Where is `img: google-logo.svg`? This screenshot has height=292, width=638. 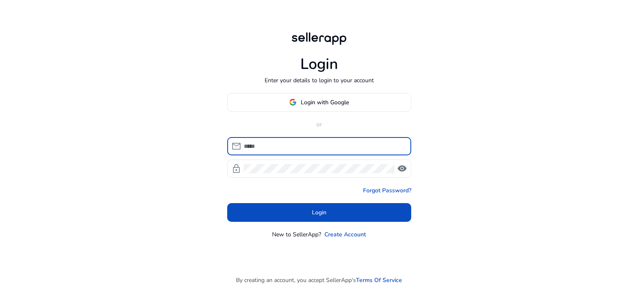
img: google-logo.svg is located at coordinates (293, 102).